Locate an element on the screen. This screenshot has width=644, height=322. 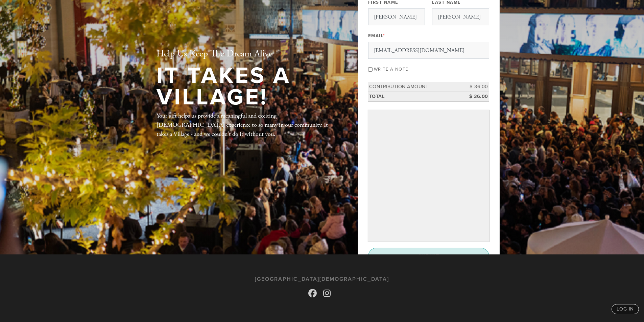
a: log in is located at coordinates (625, 309).